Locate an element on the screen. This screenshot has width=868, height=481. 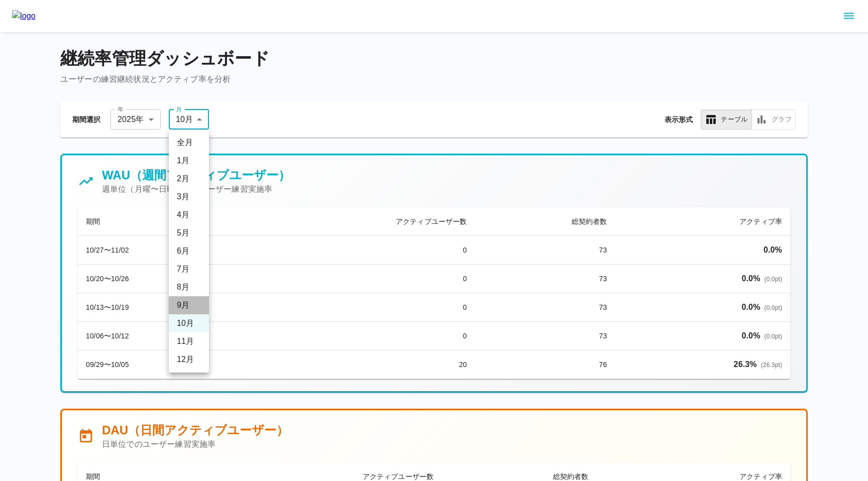
li: 6 月 is located at coordinates (189, 251).